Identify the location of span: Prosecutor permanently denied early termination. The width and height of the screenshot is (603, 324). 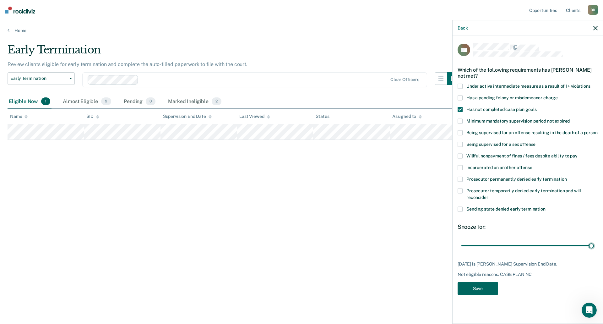
(516, 179).